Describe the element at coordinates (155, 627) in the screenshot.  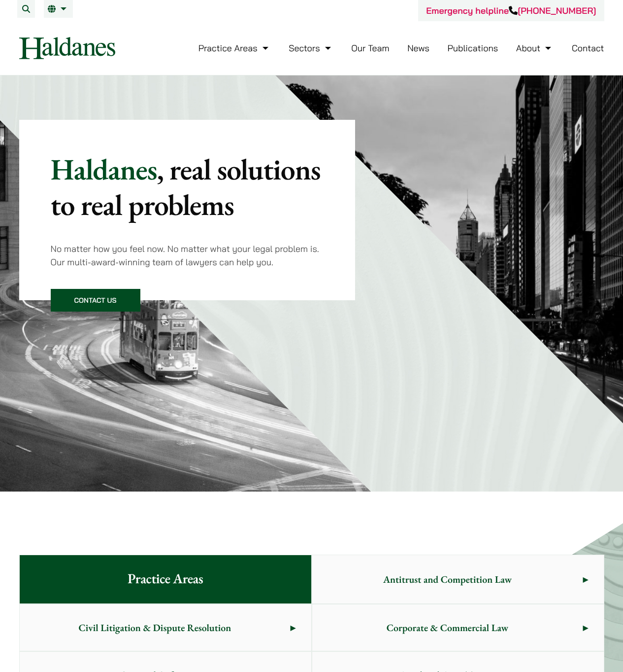
I see `span: Civil Litigation & Dispute Resolution` at that location.